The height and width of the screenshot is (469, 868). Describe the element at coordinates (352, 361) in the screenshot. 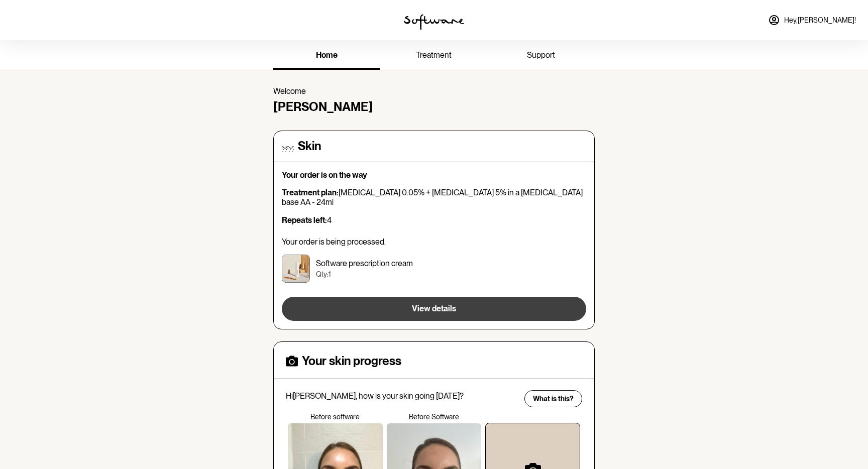

I see `h4: Your skin progress` at that location.